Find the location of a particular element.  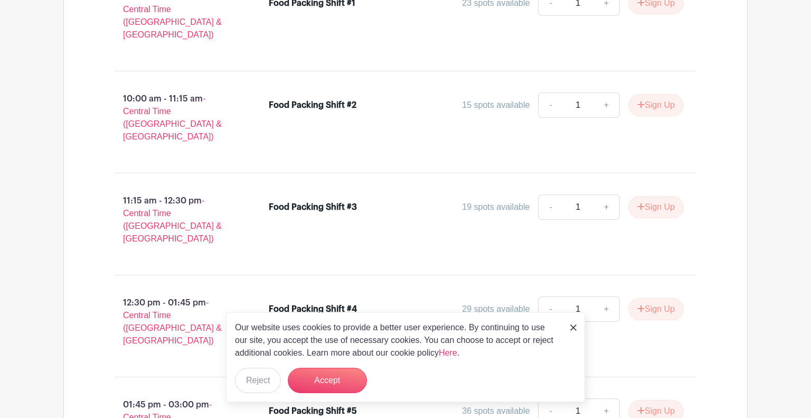

div: Food Packing Shift #2 is located at coordinates (313, 105).